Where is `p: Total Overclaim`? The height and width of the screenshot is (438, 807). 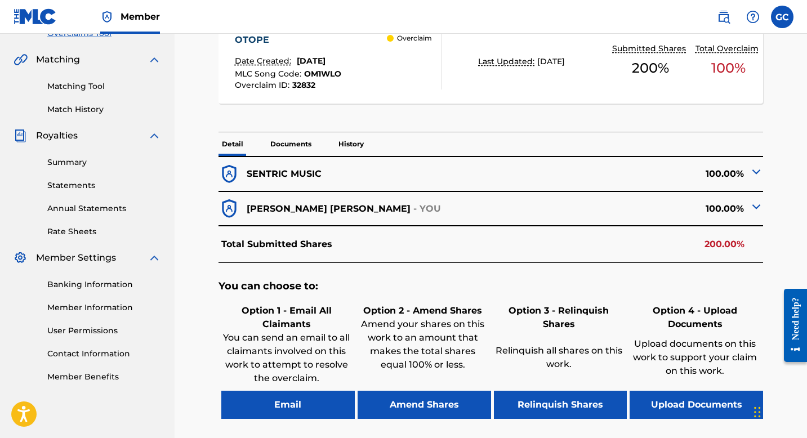 p: Total Overclaim is located at coordinates (728, 48).